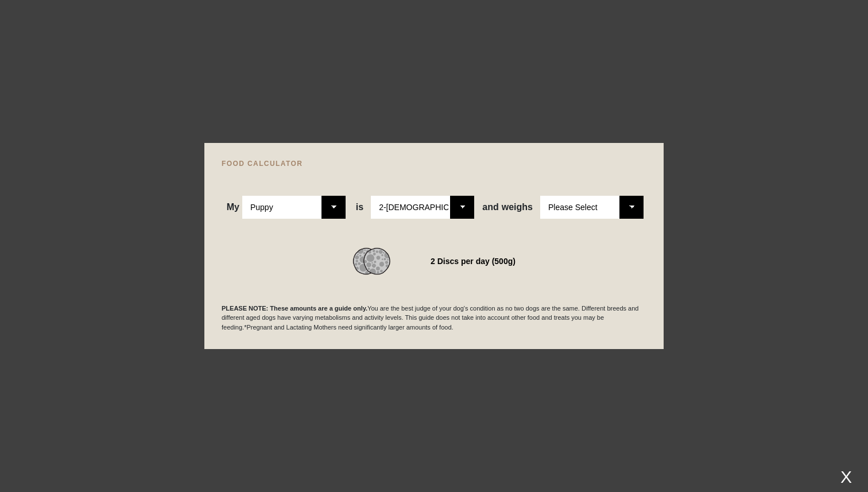 The width and height of the screenshot is (868, 492). What do you see at coordinates (846, 477) in the screenshot?
I see `div: X` at bounding box center [846, 477].